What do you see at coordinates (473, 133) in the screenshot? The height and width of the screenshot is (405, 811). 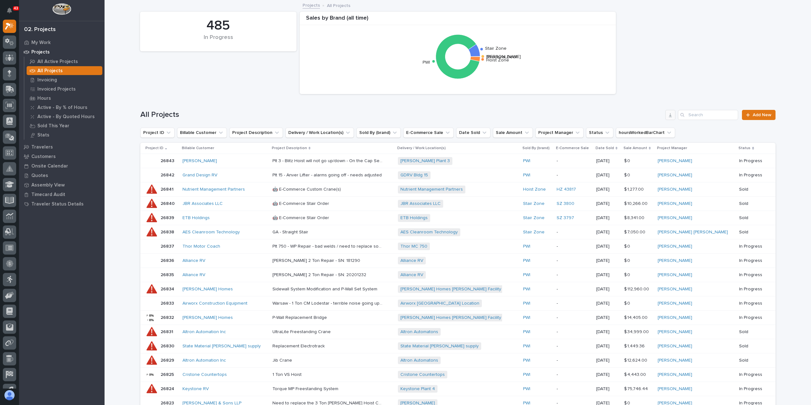 I see `button: Date Sold` at bounding box center [473, 133].